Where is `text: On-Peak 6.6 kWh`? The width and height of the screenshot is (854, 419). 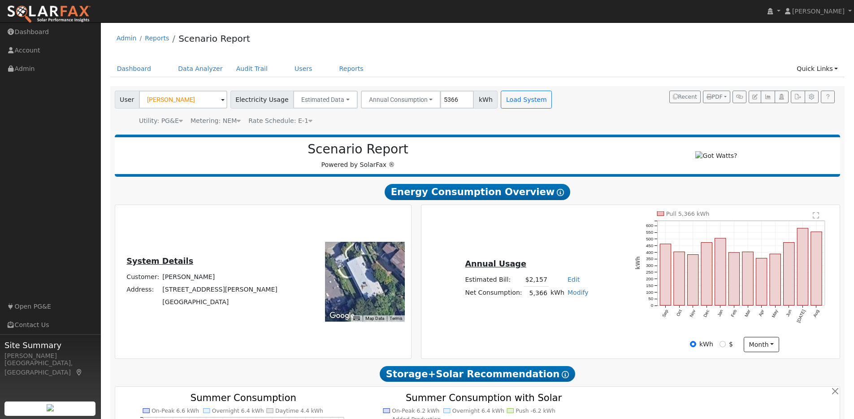 text: On-Peak 6.6 kWh is located at coordinates (175, 411).